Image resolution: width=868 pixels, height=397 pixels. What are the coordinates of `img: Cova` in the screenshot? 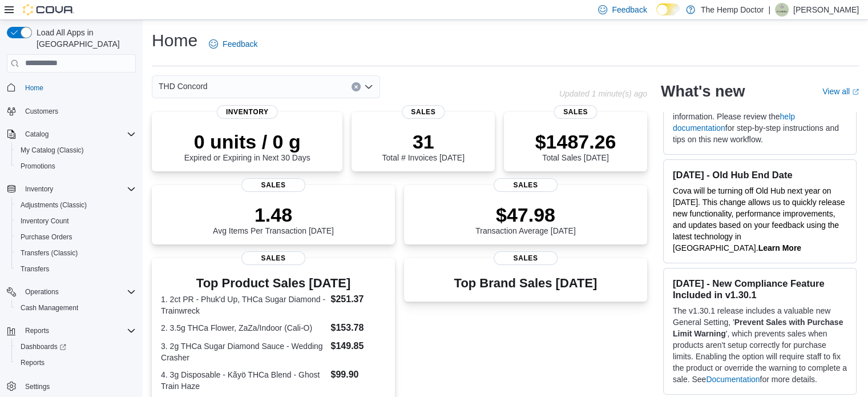 It's located at (48, 10).